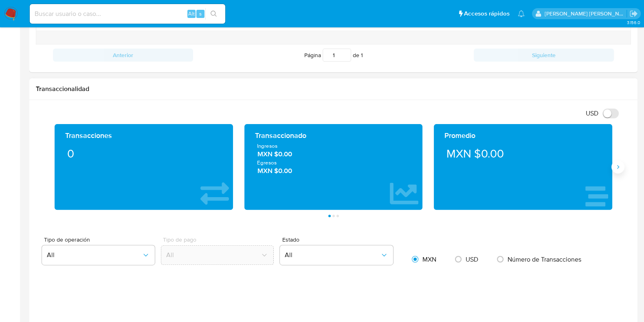 The height and width of the screenshot is (322, 644). What do you see at coordinates (191, 13) in the screenshot?
I see `span: Alt` at bounding box center [191, 13].